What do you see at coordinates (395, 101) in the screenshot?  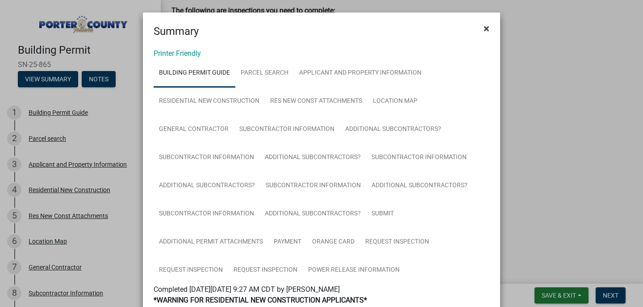 I see `a: Location Map` at bounding box center [395, 101].